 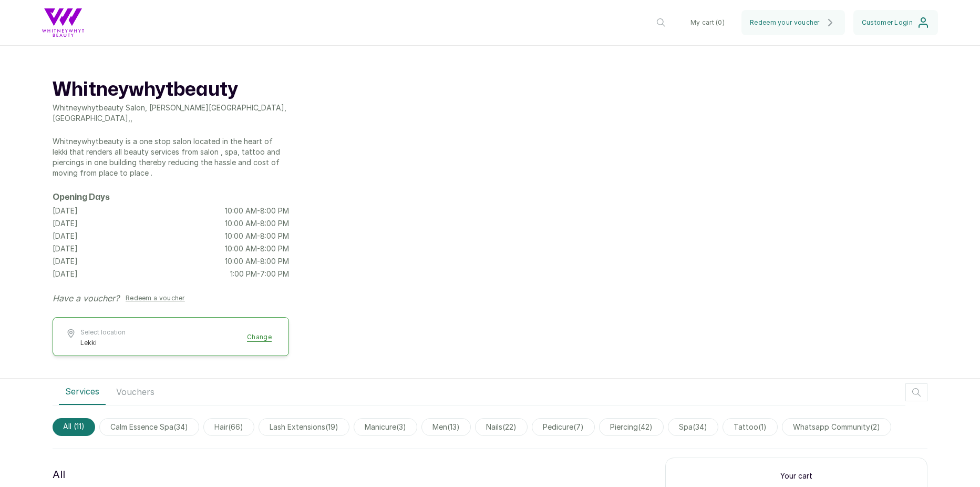 What do you see at coordinates (171, 157) in the screenshot?
I see `p: Whitneywhytbeauty is a one stop salon located in the heart of lekki that renders all beauty servi...` at bounding box center [171, 157].